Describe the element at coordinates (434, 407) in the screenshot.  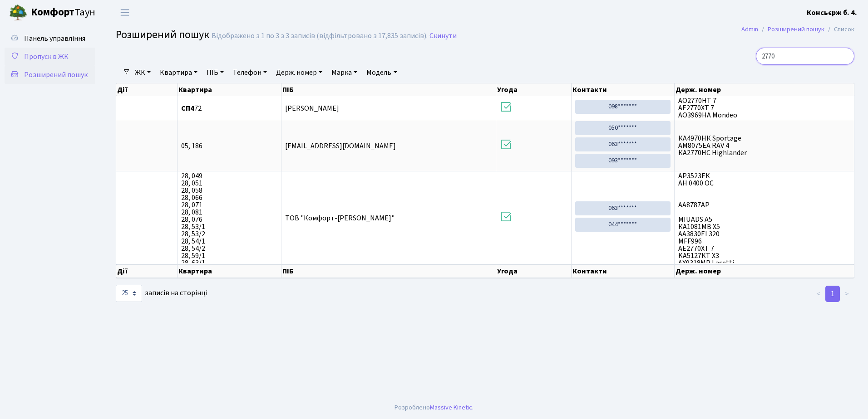
I see `div: Розроблено .` at that location.